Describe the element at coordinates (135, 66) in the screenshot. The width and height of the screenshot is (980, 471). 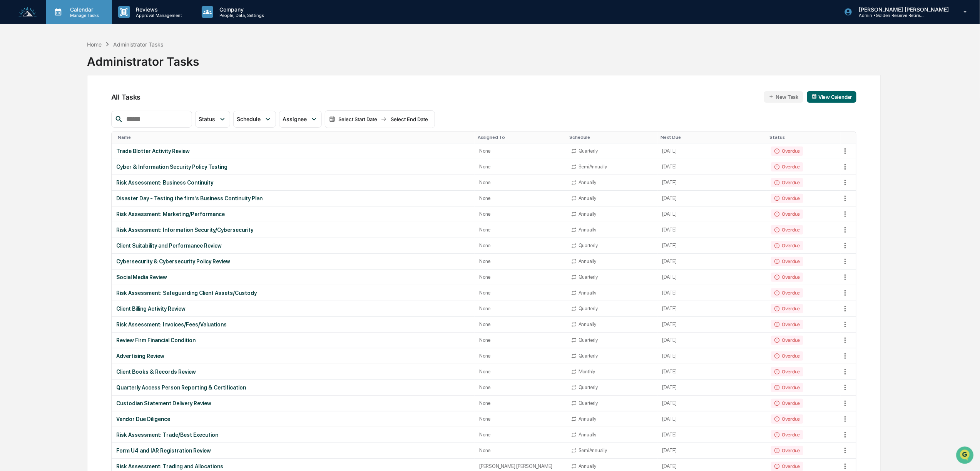
I see `button: Start new chat` at that location.